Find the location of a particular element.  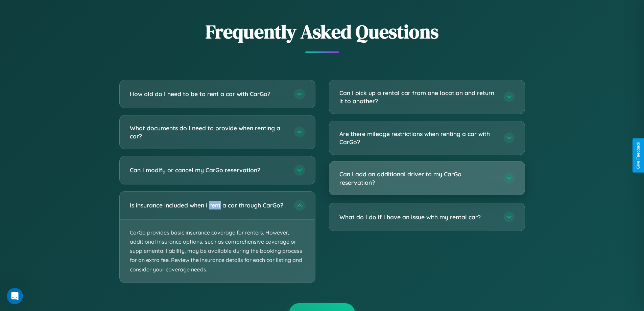

div: Give Feedback is located at coordinates (638, 156).